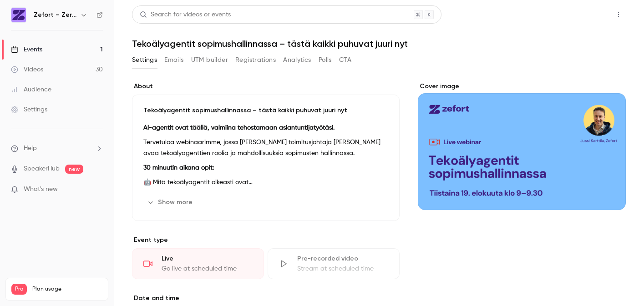  What do you see at coordinates (19, 15) in the screenshot?
I see `img: Zefort – Zero-Effort Contract Management` at bounding box center [19, 15].